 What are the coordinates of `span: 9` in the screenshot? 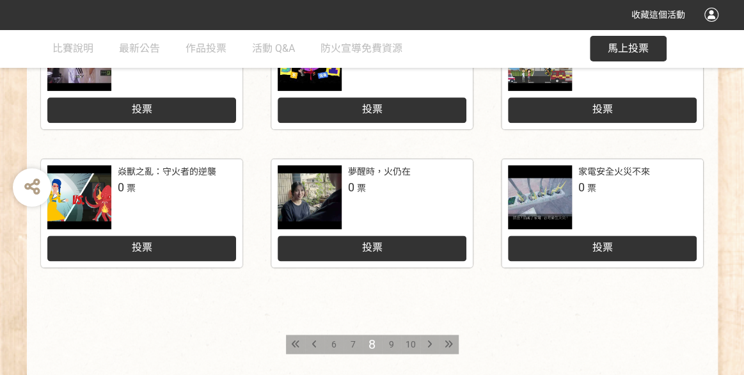 It's located at (392, 344).